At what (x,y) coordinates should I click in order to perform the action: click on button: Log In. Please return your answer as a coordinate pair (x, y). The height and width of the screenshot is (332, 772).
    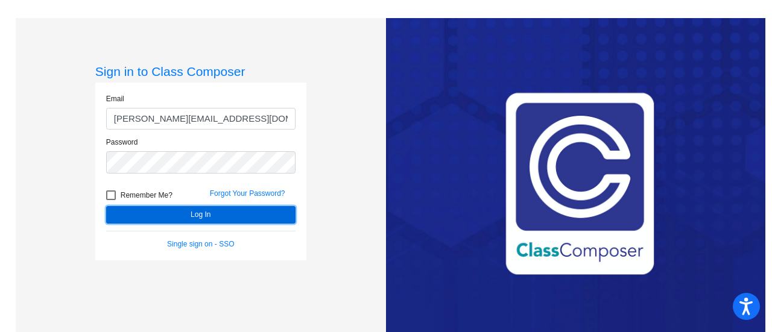
    Looking at the image, I should click on (201, 215).